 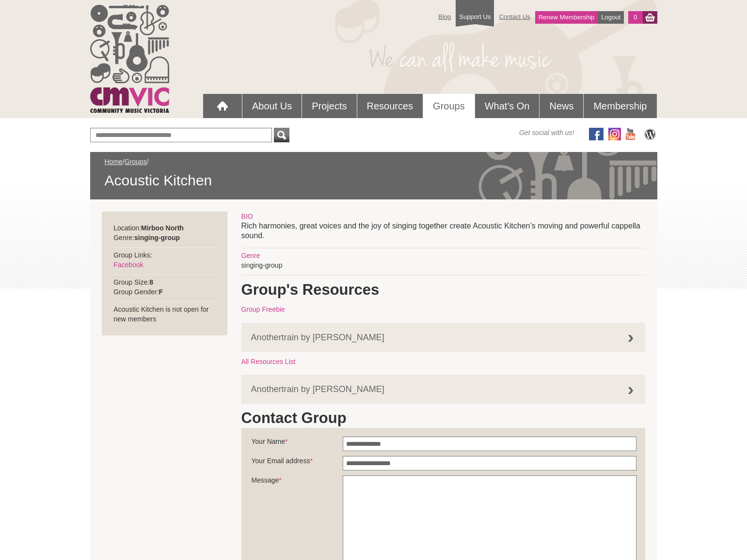 I want to click on a: Projects, so click(x=329, y=106).